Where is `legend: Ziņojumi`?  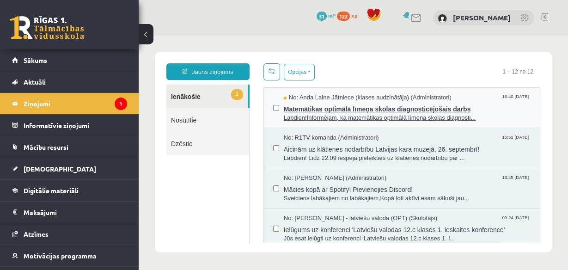 legend: Ziņojumi is located at coordinates (75, 103).